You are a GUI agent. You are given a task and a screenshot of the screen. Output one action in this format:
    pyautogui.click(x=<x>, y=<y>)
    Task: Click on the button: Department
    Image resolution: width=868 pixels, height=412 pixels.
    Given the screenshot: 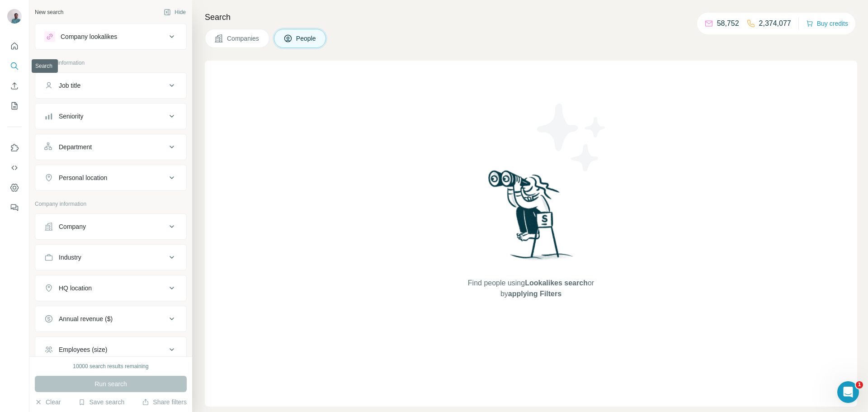 What is the action you would take?
    pyautogui.click(x=111, y=147)
    